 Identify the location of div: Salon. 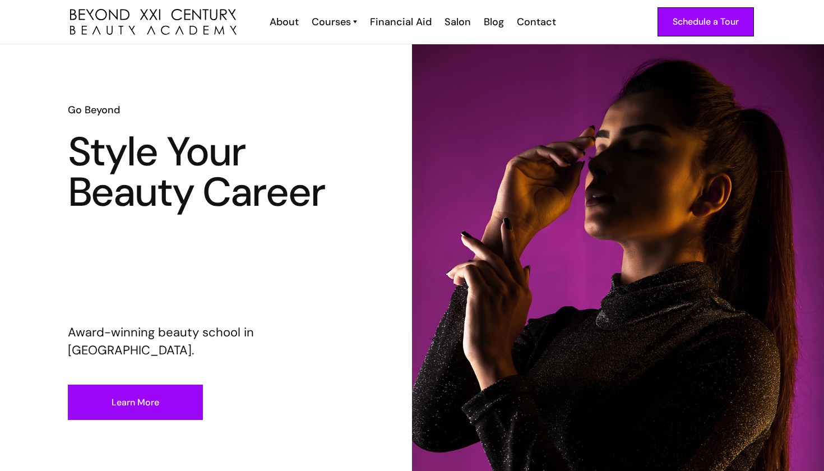
(458, 22).